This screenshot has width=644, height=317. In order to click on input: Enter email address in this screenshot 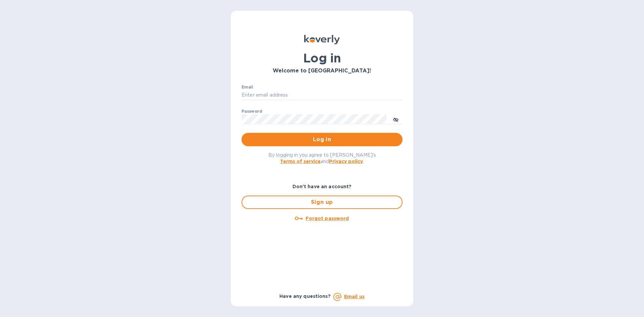, I will do `click(322, 95)`.